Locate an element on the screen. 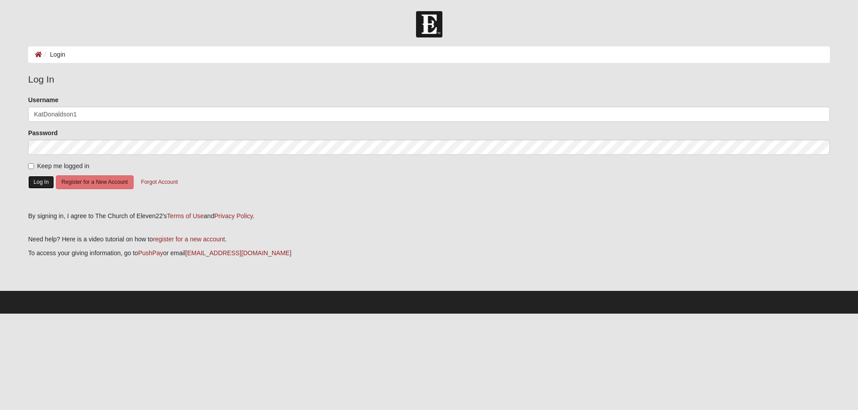 Image resolution: width=858 pixels, height=410 pixels. div: By signing in, I agree to The Church of Eleven22's and . is located at coordinates (429, 216).